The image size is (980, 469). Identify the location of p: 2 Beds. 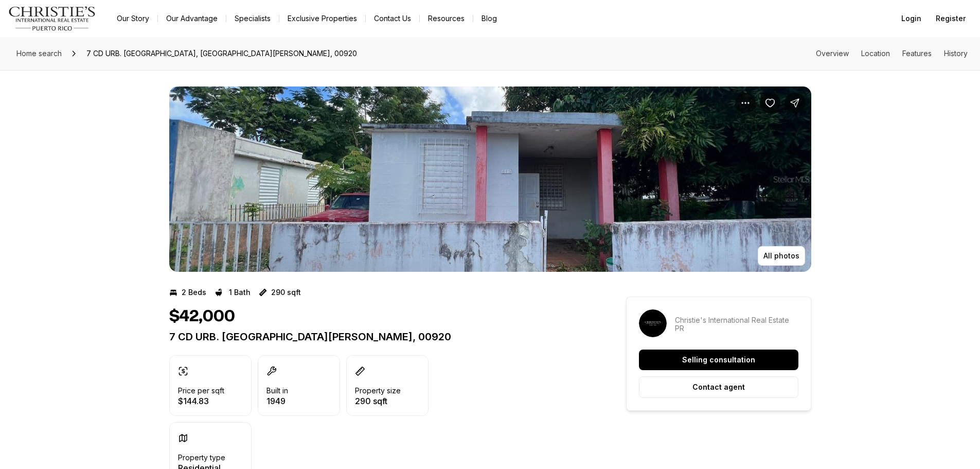
(194, 292).